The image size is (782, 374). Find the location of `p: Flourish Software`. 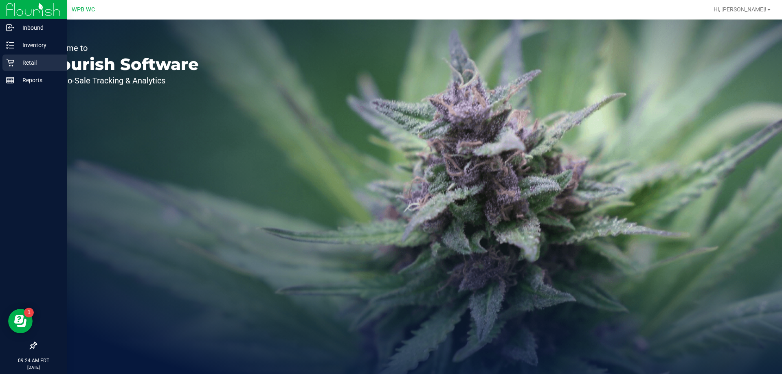

p: Flourish Software is located at coordinates (121, 64).